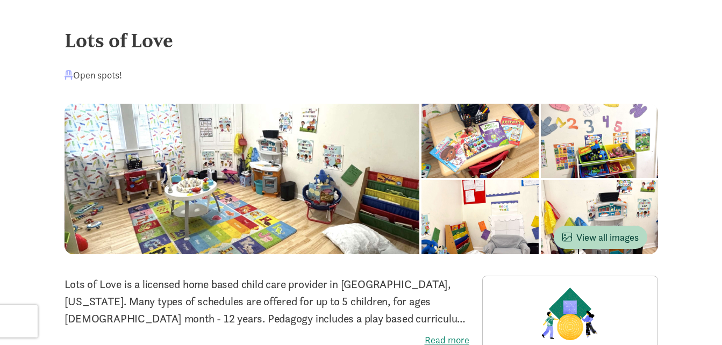 This screenshot has width=722, height=345. Describe the element at coordinates (93, 75) in the screenshot. I see `div: Open spots!` at that location.